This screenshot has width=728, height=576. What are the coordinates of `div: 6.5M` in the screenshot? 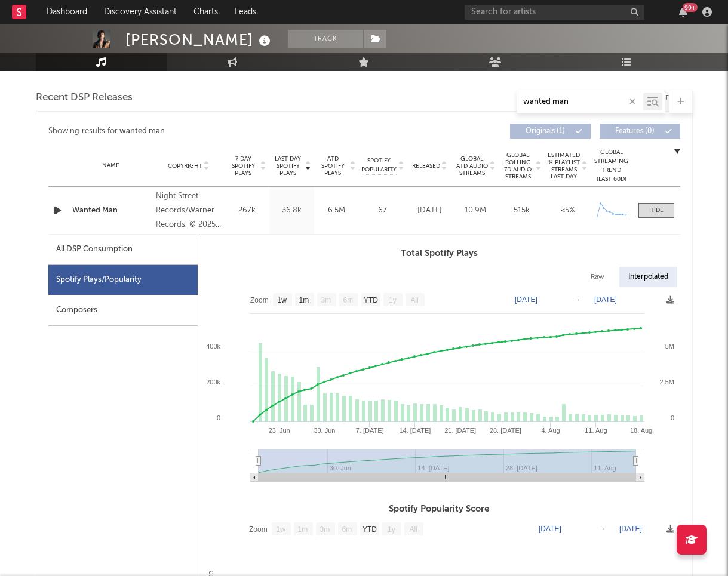 It's located at (336, 211).